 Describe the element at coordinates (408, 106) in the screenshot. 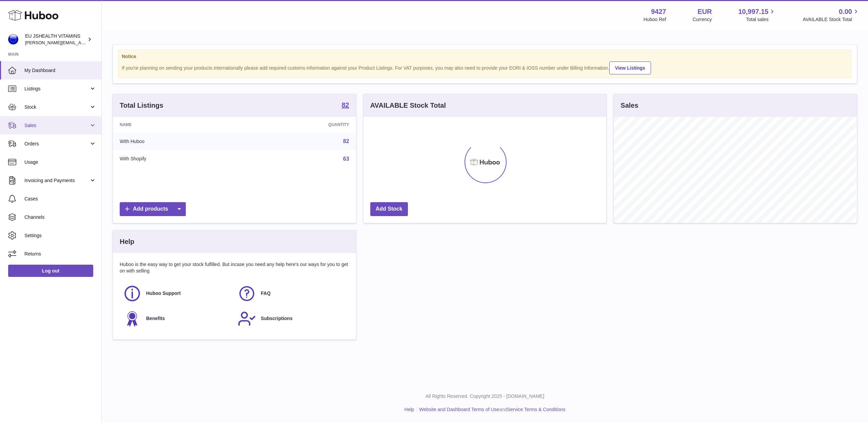

I see `h3: AVAILABLE Stock Total` at that location.